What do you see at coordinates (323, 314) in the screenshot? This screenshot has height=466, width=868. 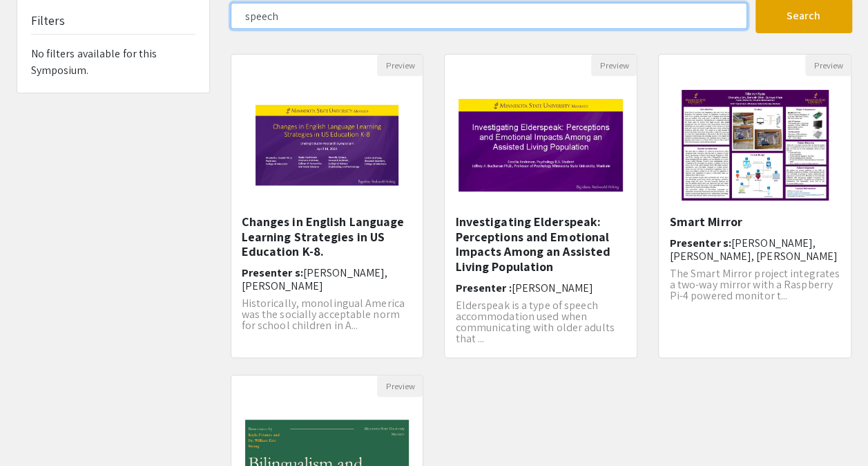 I see `span: Historically, monolingual America was the socially acceptable norm for school children in A...` at bounding box center [323, 314].